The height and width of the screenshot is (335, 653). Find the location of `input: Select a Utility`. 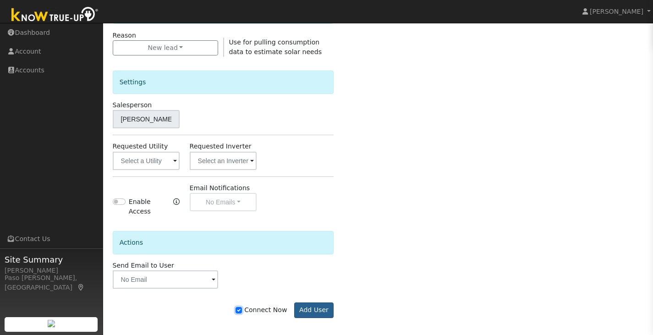

input: Select a Utility is located at coordinates (146, 161).